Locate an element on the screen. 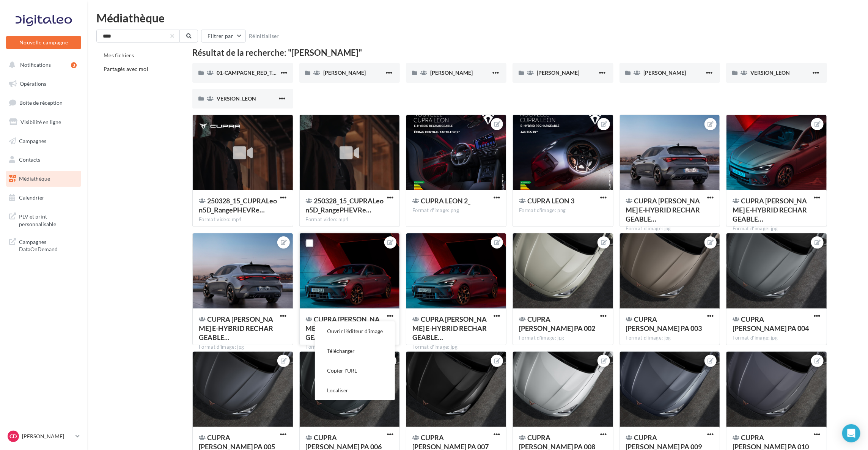 Image resolution: width=868 pixels, height=450 pixels. span: Campagnes DataOnDemand is located at coordinates (48, 245).